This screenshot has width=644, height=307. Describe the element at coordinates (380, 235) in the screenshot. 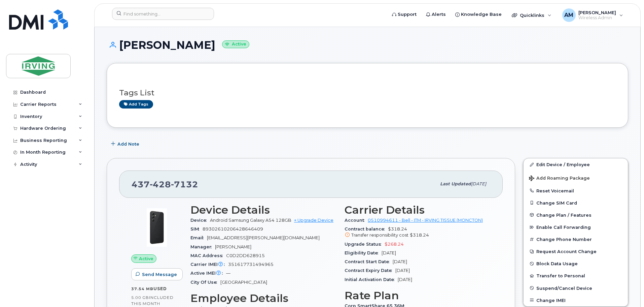

I see `span: Transfer responsibility cost` at that location.